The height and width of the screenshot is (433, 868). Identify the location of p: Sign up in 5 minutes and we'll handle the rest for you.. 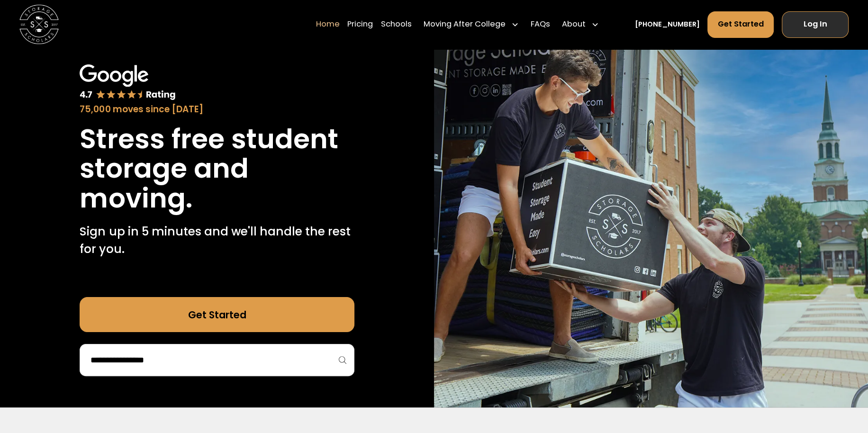
(216, 240).